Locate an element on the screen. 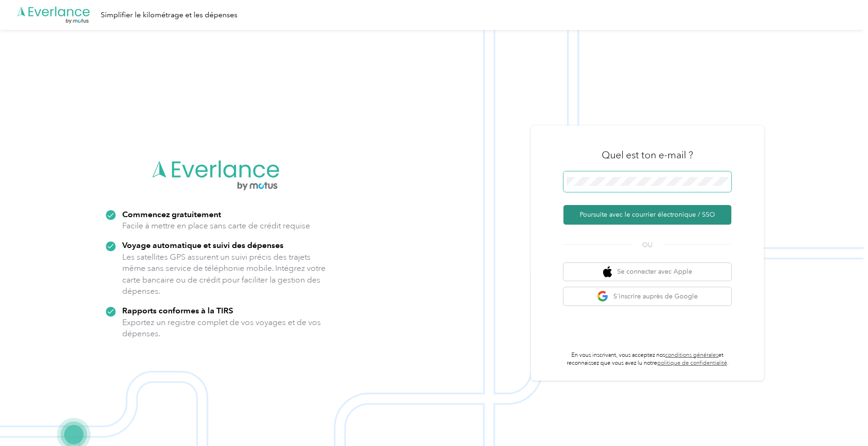 This screenshot has width=868, height=446. h3: Quel est ton e-mail ? is located at coordinates (647, 155).